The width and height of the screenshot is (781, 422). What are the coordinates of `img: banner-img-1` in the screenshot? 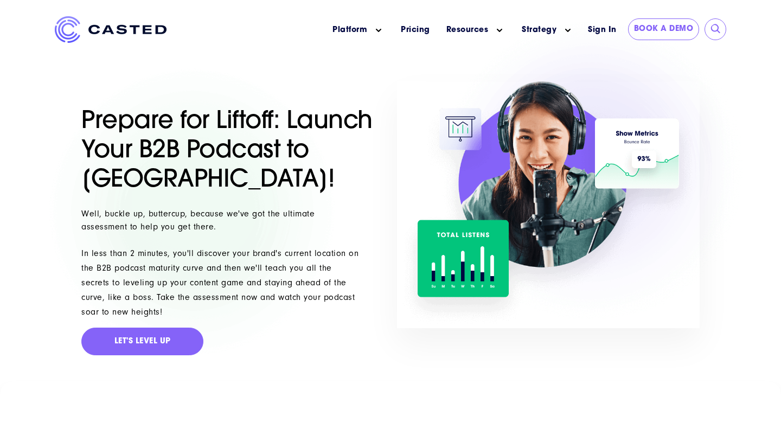 It's located at (548, 204).